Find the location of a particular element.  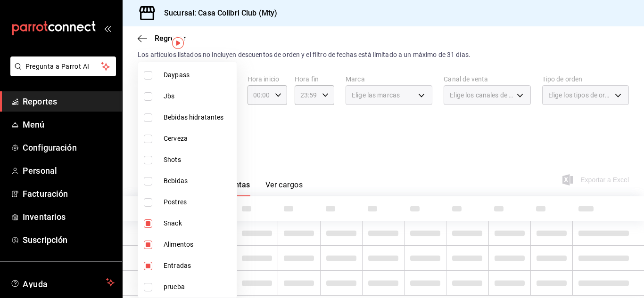

span: prueba is located at coordinates (198, 287).